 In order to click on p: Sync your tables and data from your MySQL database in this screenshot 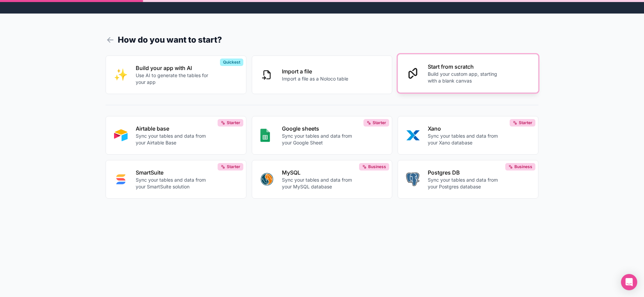, I will do `click(320, 184)`.